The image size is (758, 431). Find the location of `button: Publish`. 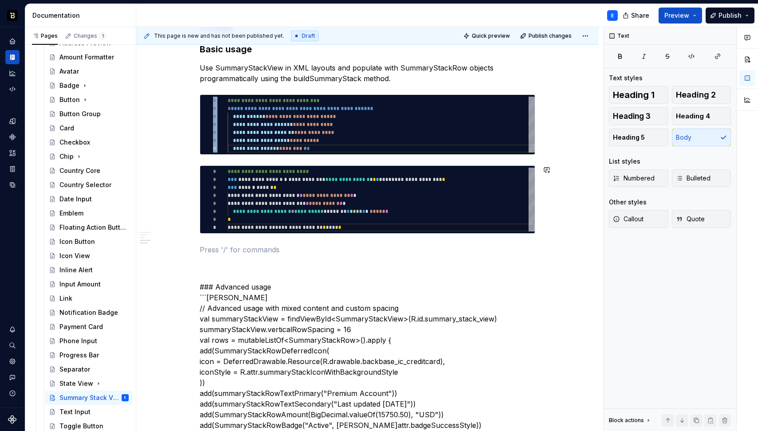

button: Publish is located at coordinates (730, 16).